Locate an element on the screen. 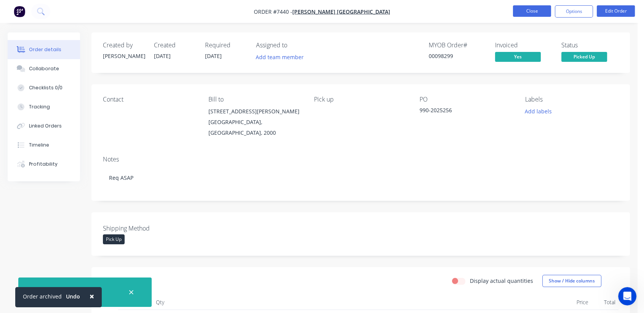 The image size is (644, 313). div: 990-2025256 is located at coordinates (466, 111).